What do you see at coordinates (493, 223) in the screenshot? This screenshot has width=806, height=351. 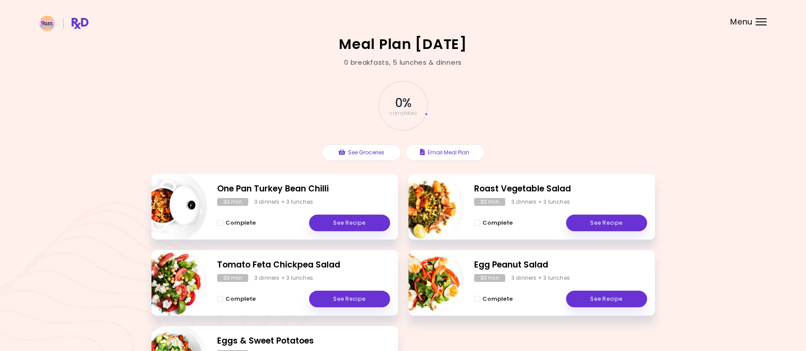 I see `button: Complete - Roast Vegetable Salad` at bounding box center [493, 223].